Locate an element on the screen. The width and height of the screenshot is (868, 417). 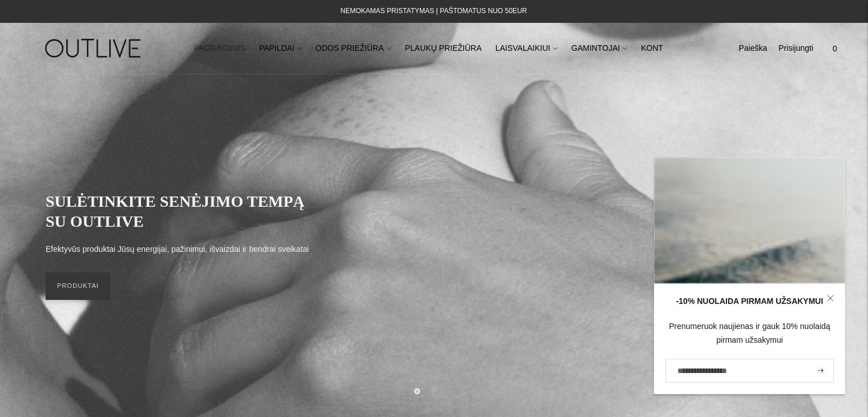
a: Prisijungti is located at coordinates (795, 48).